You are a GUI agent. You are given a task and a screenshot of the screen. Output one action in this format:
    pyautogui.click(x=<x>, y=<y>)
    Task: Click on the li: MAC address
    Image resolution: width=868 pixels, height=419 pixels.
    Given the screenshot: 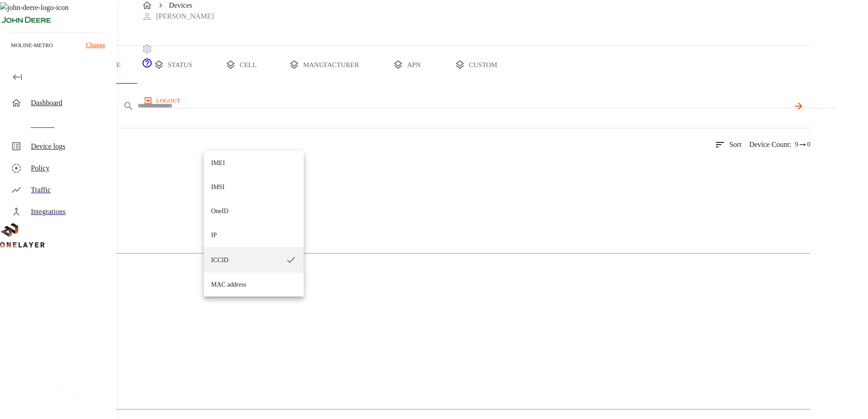 What is the action you would take?
    pyautogui.click(x=253, y=284)
    